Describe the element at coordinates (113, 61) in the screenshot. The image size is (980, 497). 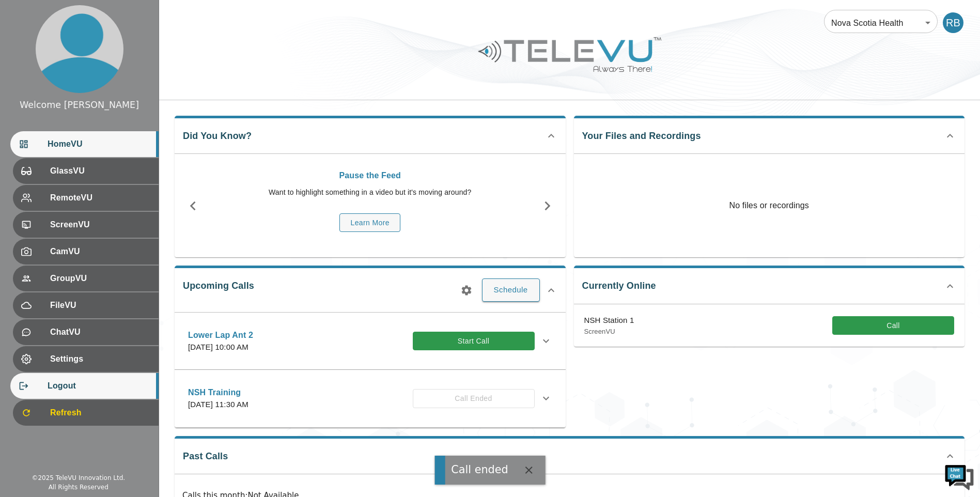
I see `div: Chat with us now` at that location.